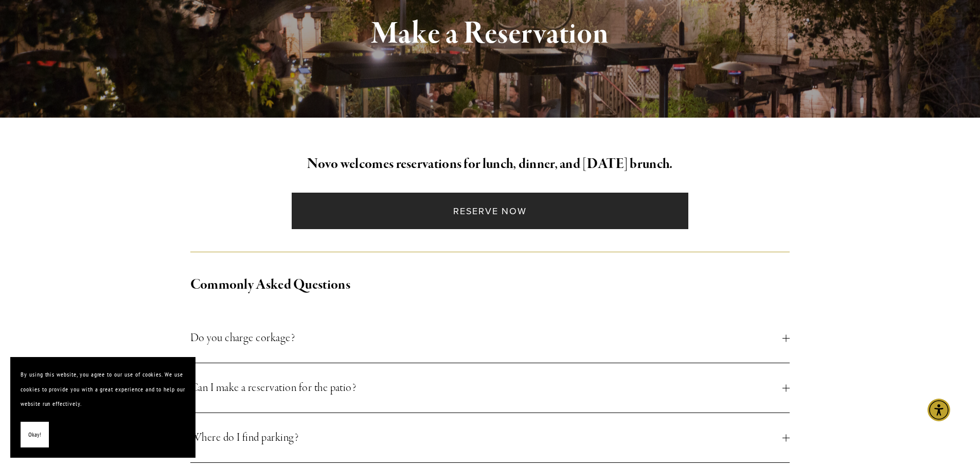  Describe the element at coordinates (491, 388) in the screenshot. I see `button: Can I make a reservation for the patio?` at that location.